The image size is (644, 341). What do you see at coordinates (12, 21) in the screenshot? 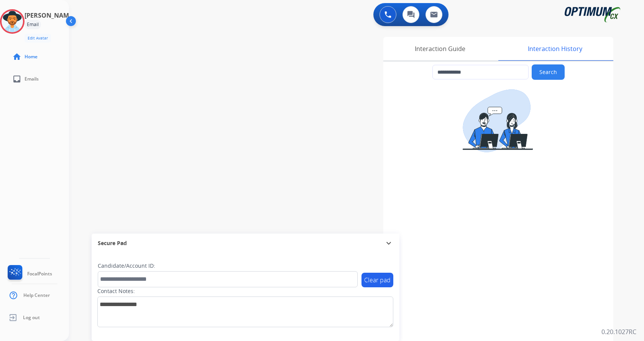
I see `img: avatar` at bounding box center [12, 21].